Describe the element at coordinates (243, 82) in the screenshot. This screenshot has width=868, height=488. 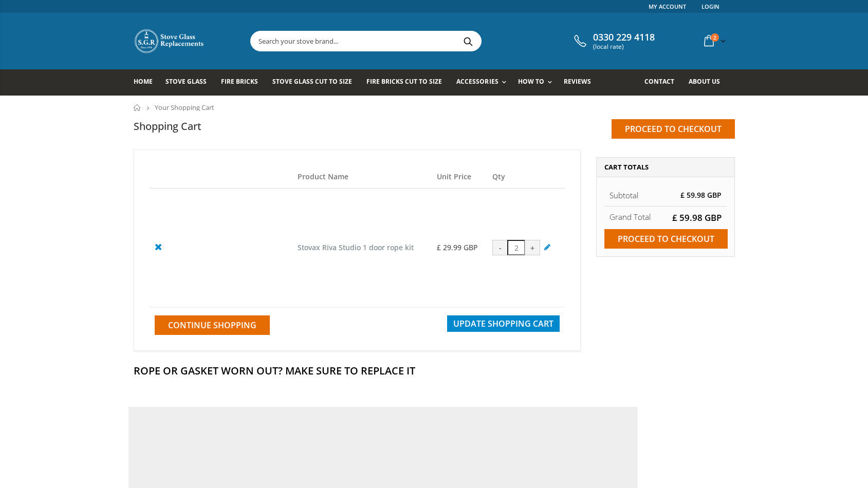
I see `a: Fire Bricks` at that location.